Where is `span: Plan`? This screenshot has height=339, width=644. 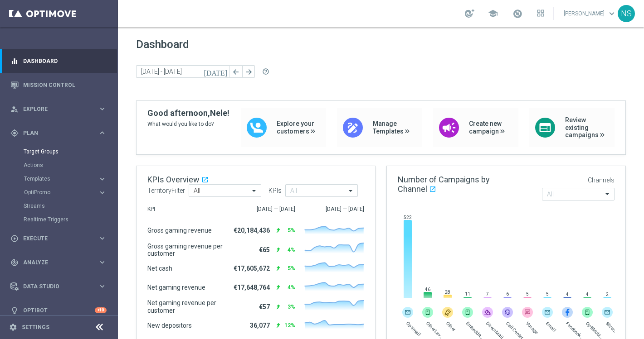 span: Plan is located at coordinates (60, 133).